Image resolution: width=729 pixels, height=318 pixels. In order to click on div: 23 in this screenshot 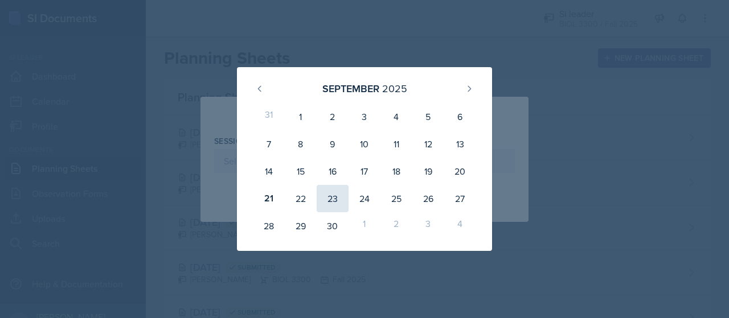, I will do `click(333, 199)`.